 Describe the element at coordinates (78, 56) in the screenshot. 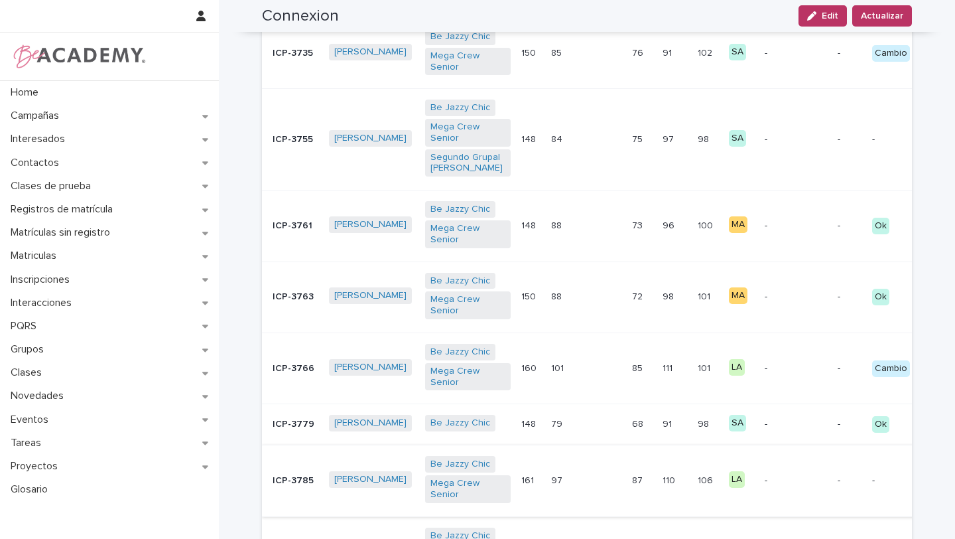

I see `img: WPrjXfSUmiLcdUfaYY4Q` at that location.